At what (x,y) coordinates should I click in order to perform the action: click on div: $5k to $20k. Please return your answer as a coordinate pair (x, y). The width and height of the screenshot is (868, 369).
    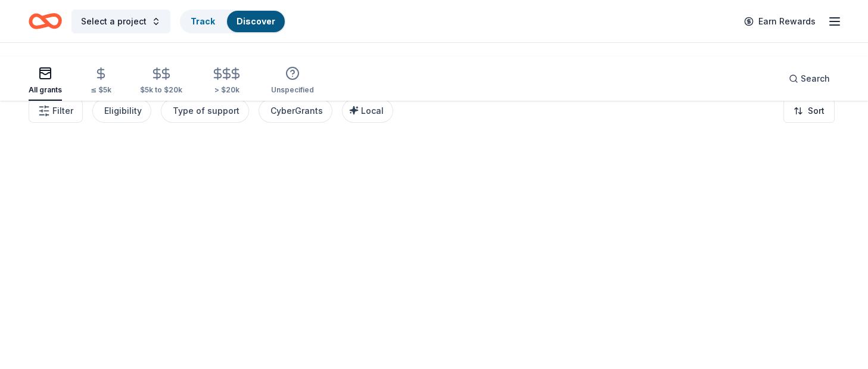
    Looking at the image, I should click on (161, 90).